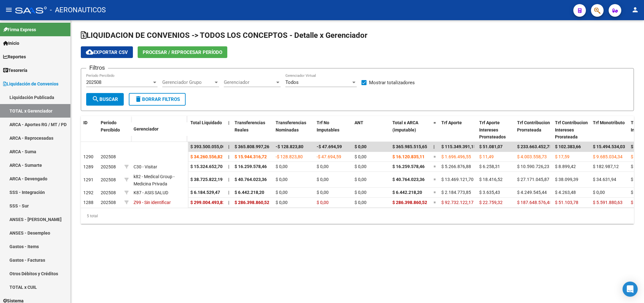 Image resolution: width=644 pixels, height=303 pixels. What do you see at coordinates (492, 130) in the screenshot?
I see `span: Trf Aporte Intereses Prorrateados` at bounding box center [492, 130].